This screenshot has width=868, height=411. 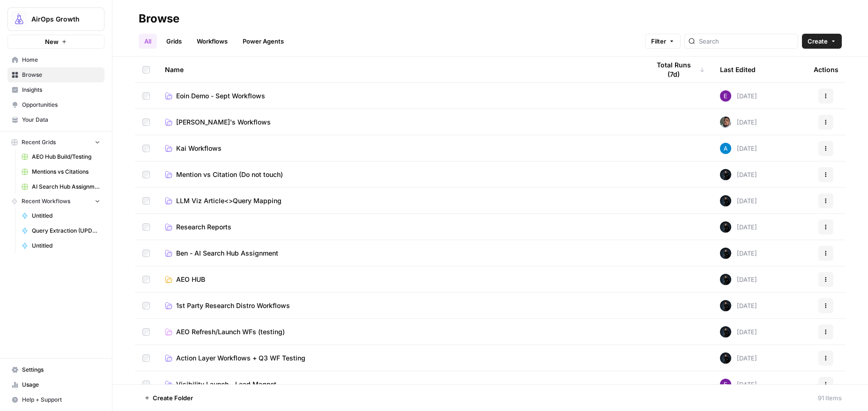 What do you see at coordinates (56, 142) in the screenshot?
I see `button: Recent Grids` at bounding box center [56, 142].